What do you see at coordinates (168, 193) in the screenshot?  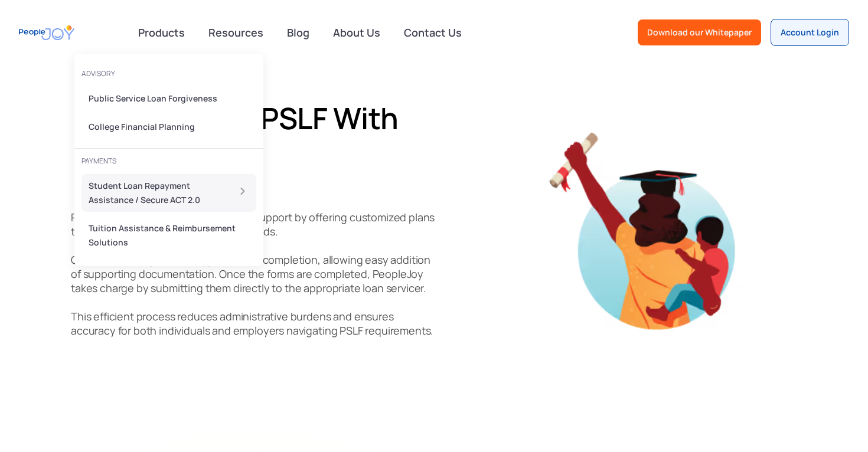 I see `a: Student Loan Repayment Assistance / Secure ACT 2.0` at bounding box center [168, 193].